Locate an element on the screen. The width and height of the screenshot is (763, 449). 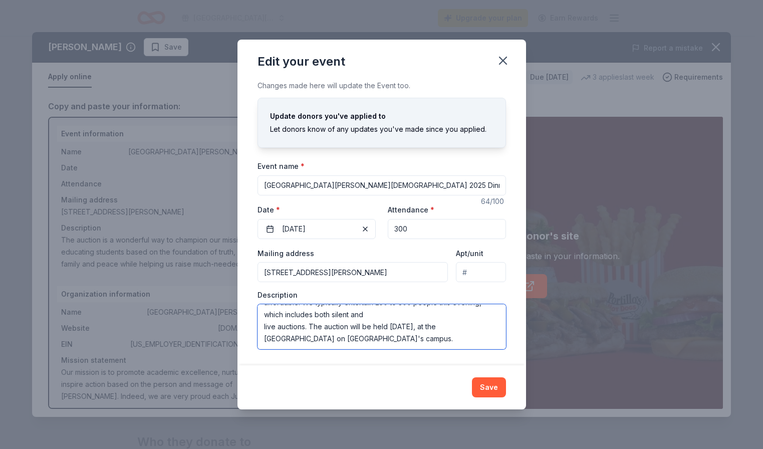
label: Mailing address is located at coordinates (286, 254).